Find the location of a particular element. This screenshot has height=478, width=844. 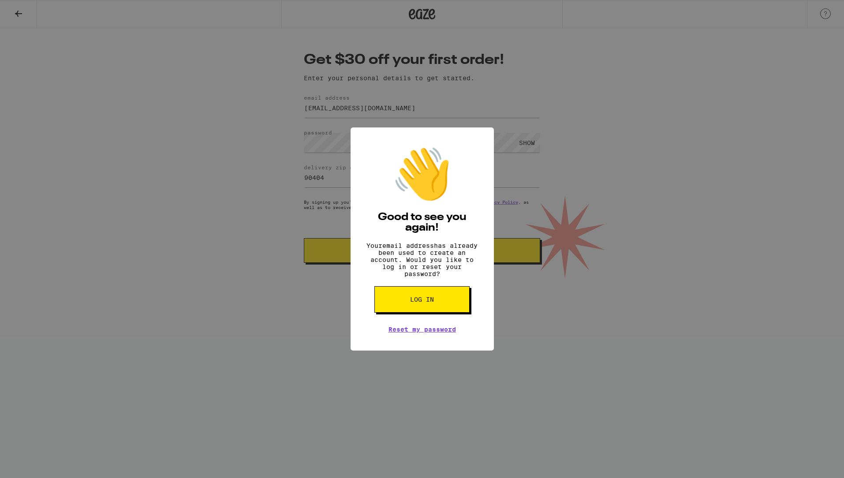

span: Hi. Need any help? is located at coordinates (34, 10).